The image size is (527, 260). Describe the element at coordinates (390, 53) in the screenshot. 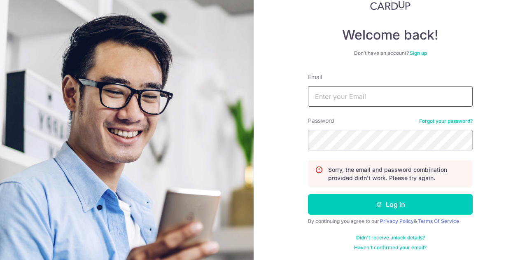

I see `div: Don’t have an account?` at that location.